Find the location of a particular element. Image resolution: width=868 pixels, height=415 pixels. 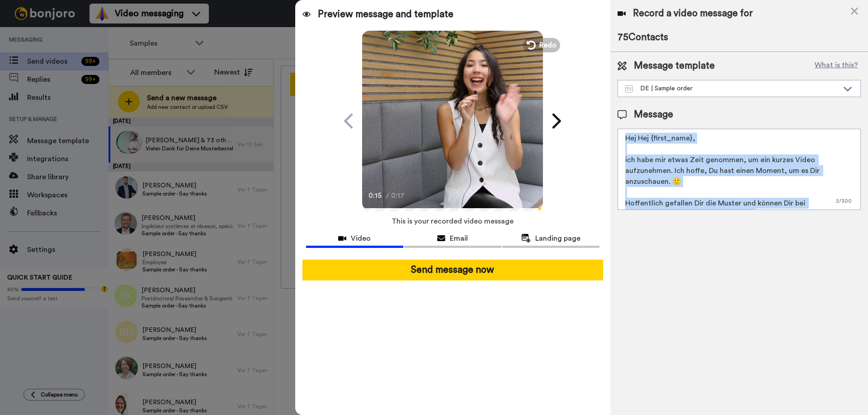

span: Message template is located at coordinates (674, 66).